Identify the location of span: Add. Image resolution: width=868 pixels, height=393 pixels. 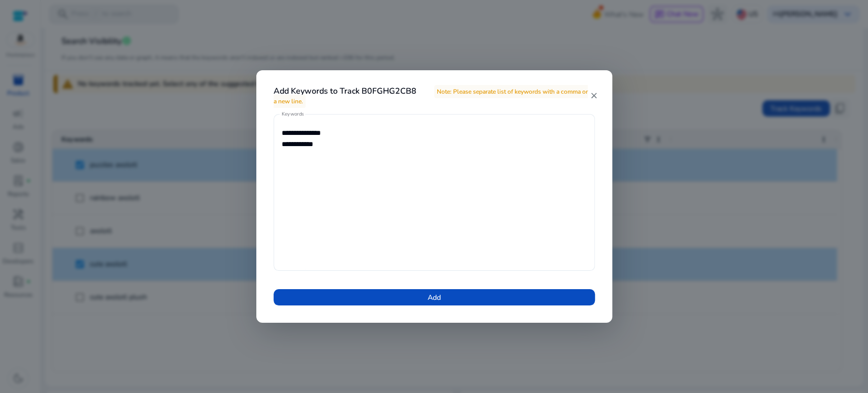
(434, 297).